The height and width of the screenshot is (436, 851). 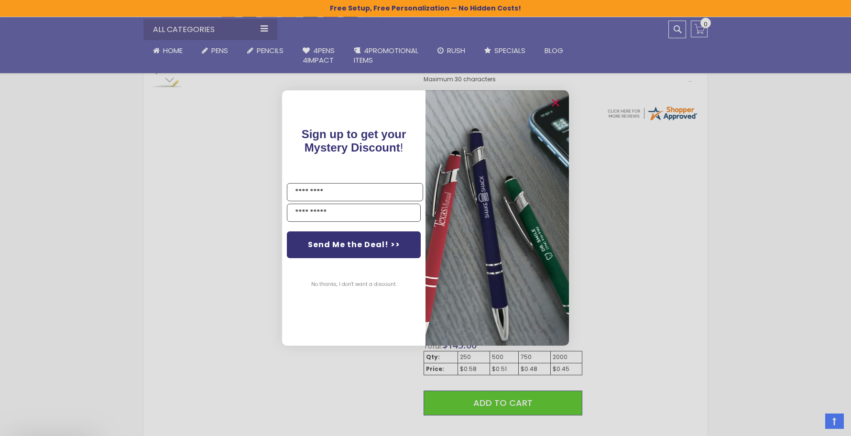 I want to click on button: Send Me the Deal! >>, so click(x=354, y=245).